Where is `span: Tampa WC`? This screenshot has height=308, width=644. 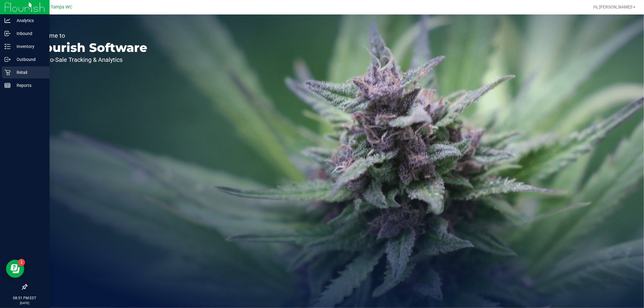 span: Tampa WC is located at coordinates (61, 7).